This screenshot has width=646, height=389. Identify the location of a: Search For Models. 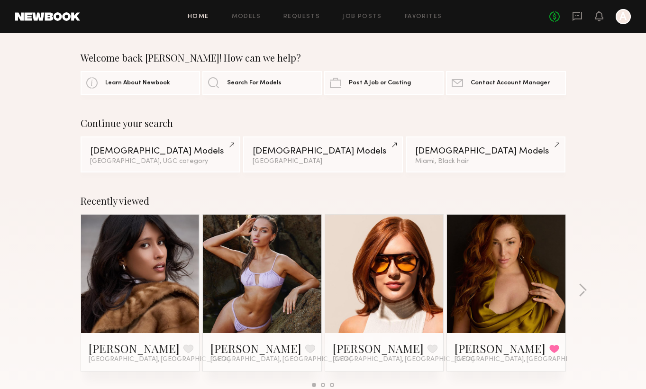
(262, 83).